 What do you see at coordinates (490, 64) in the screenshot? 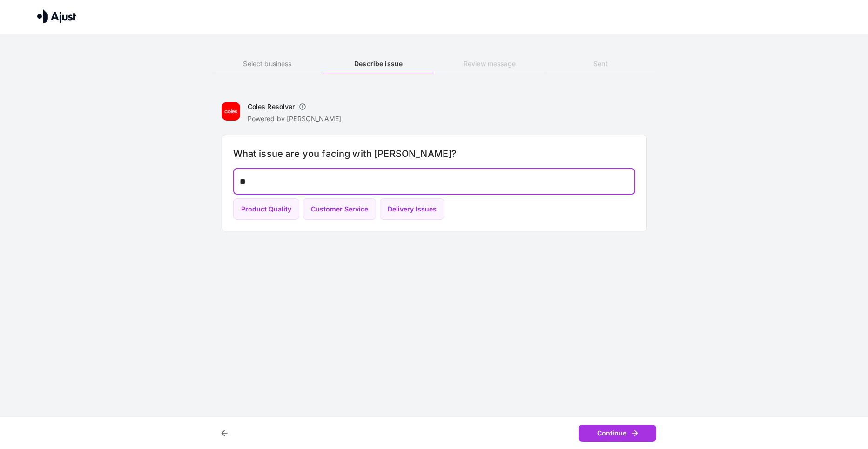
I see `h6: Review message` at bounding box center [490, 64].